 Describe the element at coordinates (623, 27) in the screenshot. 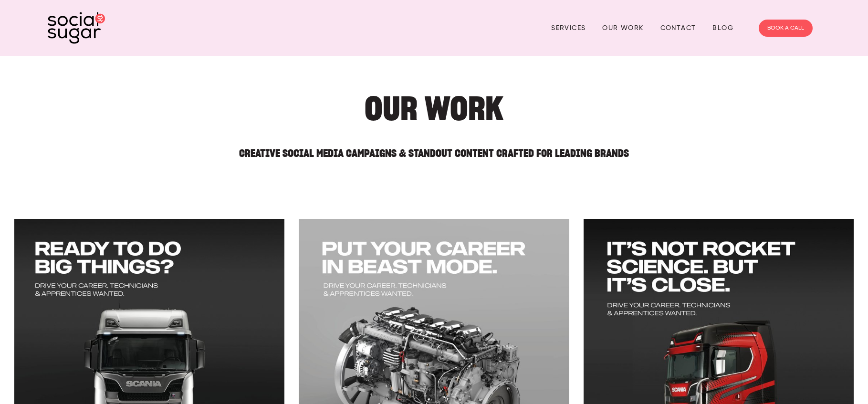

I see `a: Our Work` at that location.